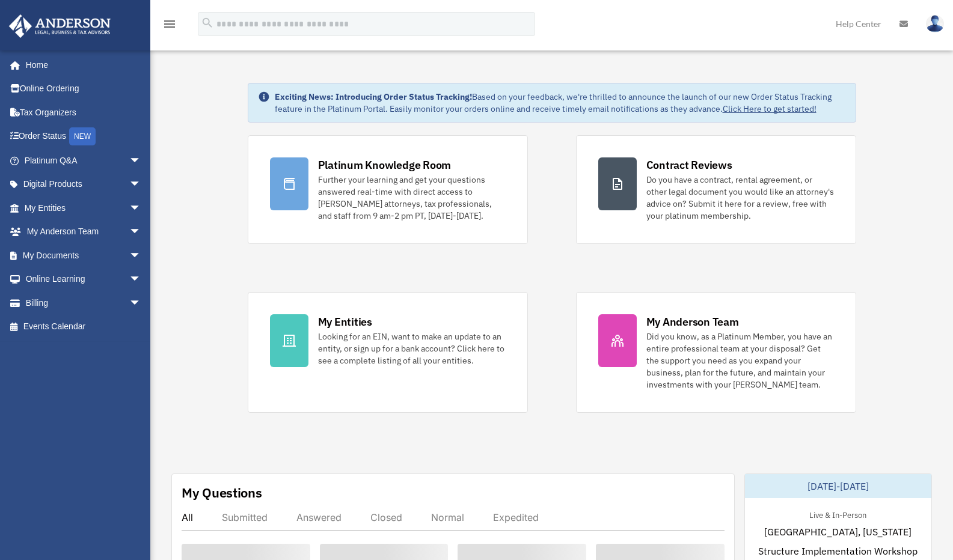 The width and height of the screenshot is (953, 560). Describe the element at coordinates (169, 26) in the screenshot. I see `a: menu` at that location.